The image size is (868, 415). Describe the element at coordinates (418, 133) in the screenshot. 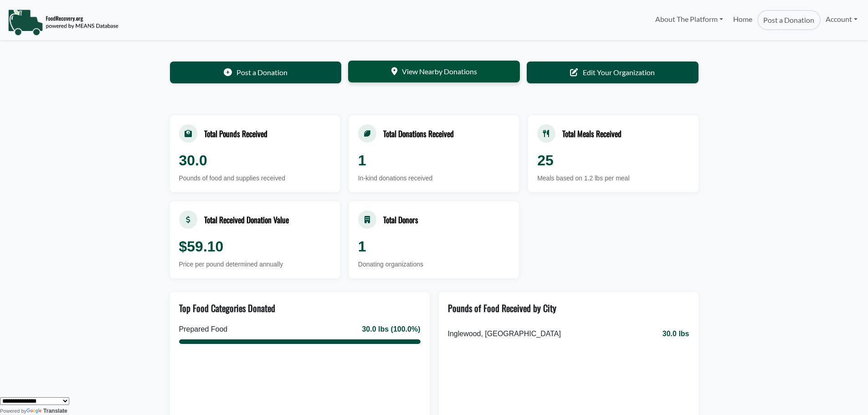

I see `div: Total Donations Received` at that location.